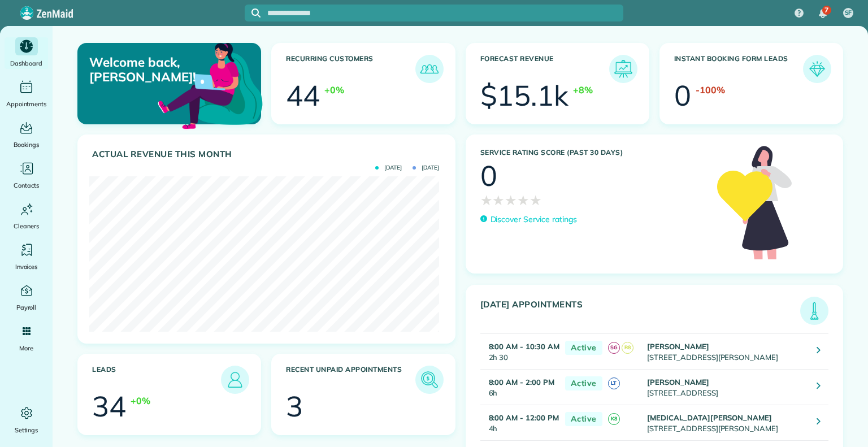 Image resolution: width=868 pixels, height=447 pixels. I want to click on span: 7, so click(827, 11).